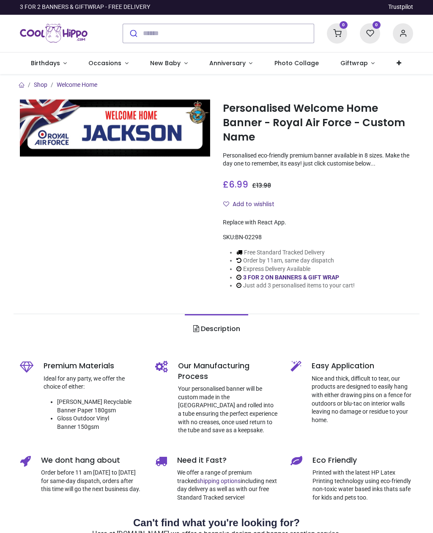 The image size is (433, 533). Describe the element at coordinates (228, 460) in the screenshot. I see `h5: Need it Fast?` at that location.